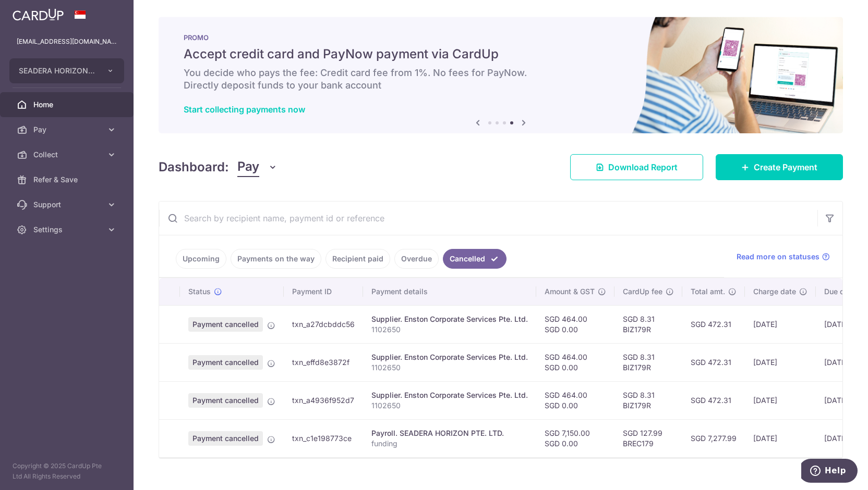 Image resolution: width=868 pixels, height=490 pixels. Describe the element at coordinates (779, 168) in the screenshot. I see `a: Create Payment` at that location.